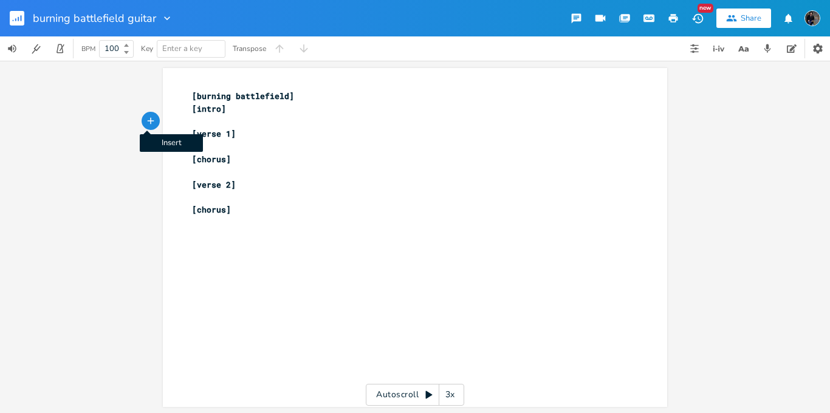  Describe the element at coordinates (249, 49) in the screenshot. I see `div: Transpose` at that location.